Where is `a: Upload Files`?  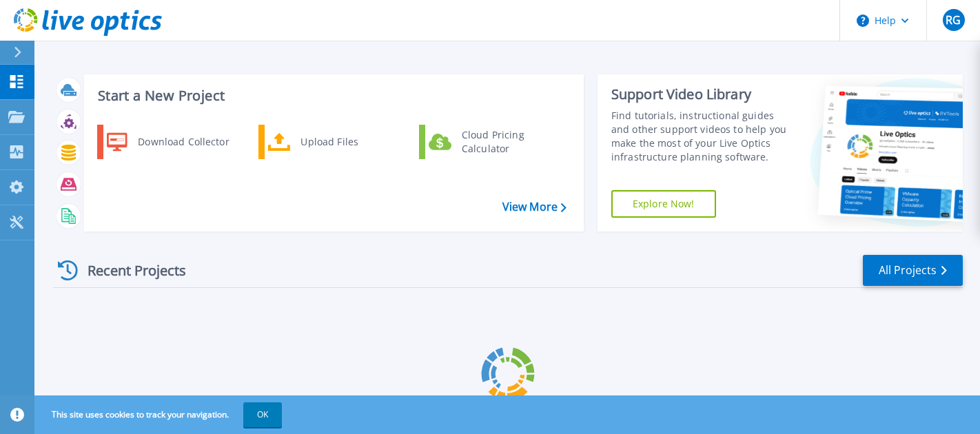 a: Upload Files is located at coordinates (329, 142).